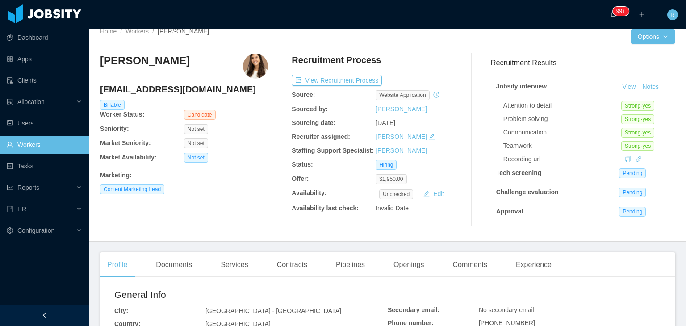 The image size is (686, 326). What do you see at coordinates (583, 63) in the screenshot?
I see `h3: Recruitment Results` at bounding box center [583, 63].